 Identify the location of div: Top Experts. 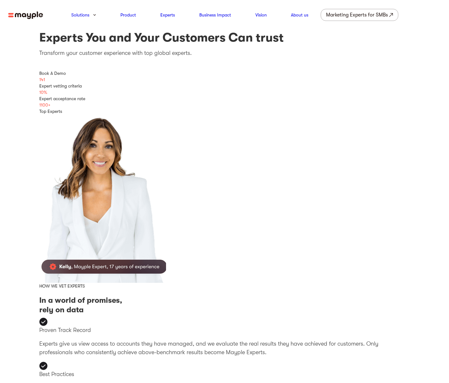
(225, 111).